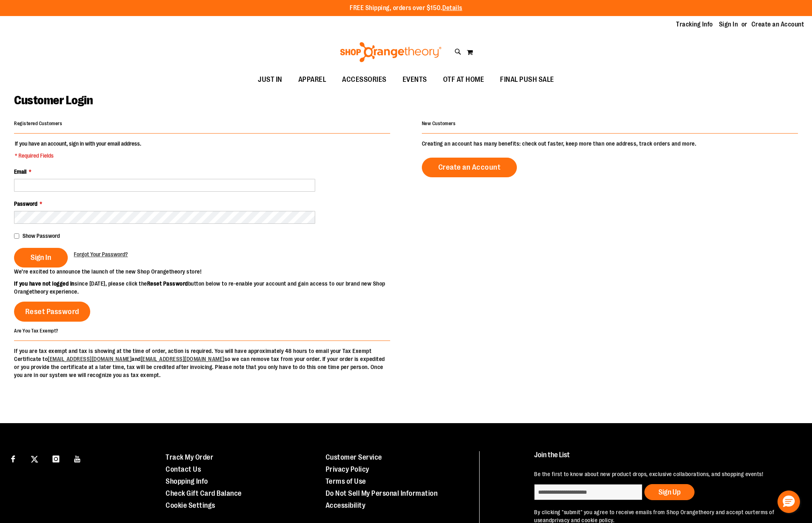 The image size is (812, 523). Describe the element at coordinates (527, 79) in the screenshot. I see `span: FINAL PUSH SALE` at that location.